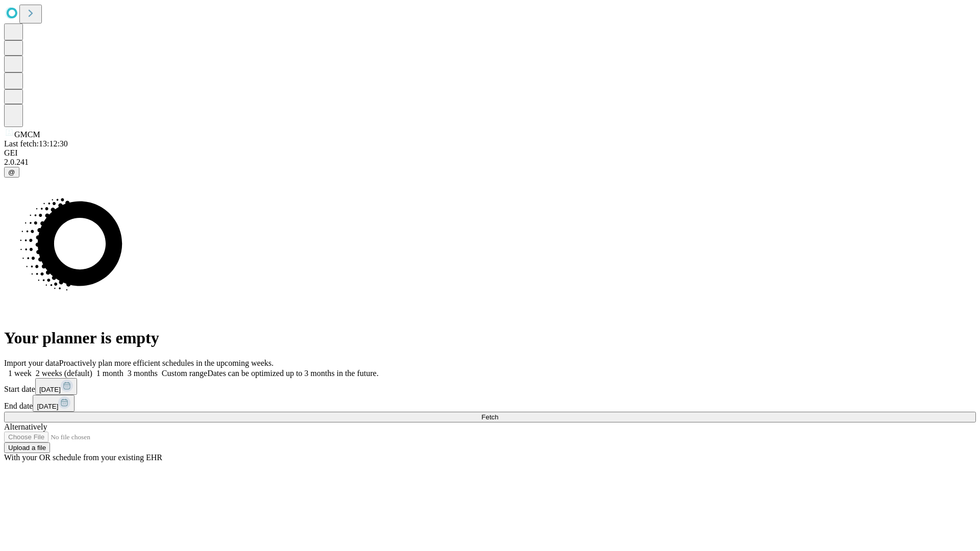  What do you see at coordinates (27, 134) in the screenshot?
I see `span: GMCM` at bounding box center [27, 134].